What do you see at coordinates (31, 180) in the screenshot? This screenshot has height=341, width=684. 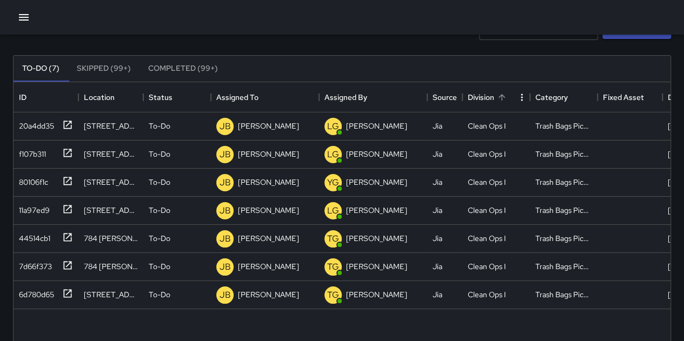 I see `div: 80106f1c` at bounding box center [31, 180].